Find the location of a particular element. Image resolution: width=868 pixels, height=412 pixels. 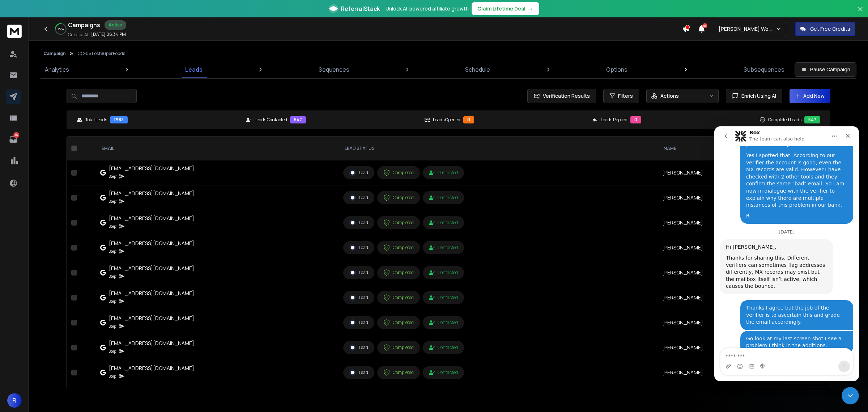

p: Schedule is located at coordinates (477, 70).